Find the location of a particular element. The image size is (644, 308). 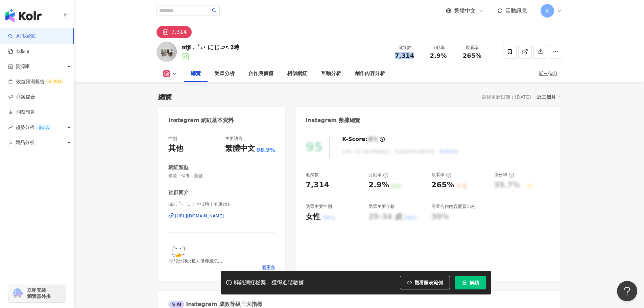

span: A is located at coordinates (548, 11).